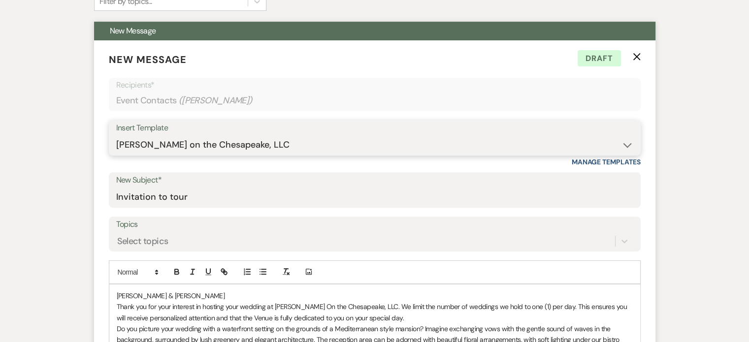 This screenshot has width=749, height=342. What do you see at coordinates (606, 162) in the screenshot?
I see `a: Manage Templates` at bounding box center [606, 162].